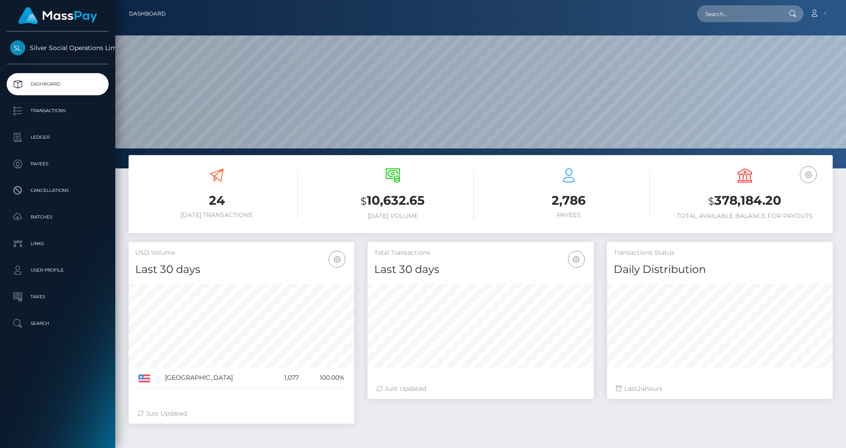  I want to click on td: 1,077, so click(286, 378).